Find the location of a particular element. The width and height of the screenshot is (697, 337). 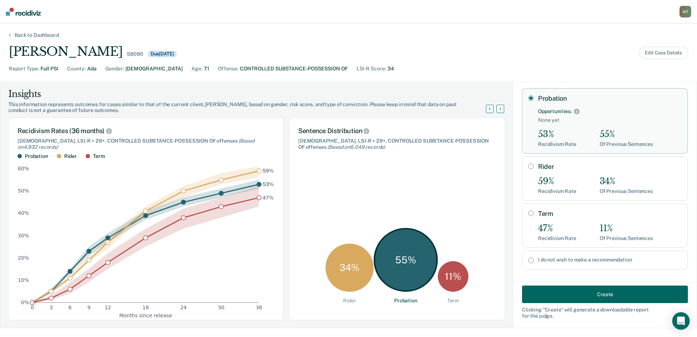

text: 0% is located at coordinates (25, 302).